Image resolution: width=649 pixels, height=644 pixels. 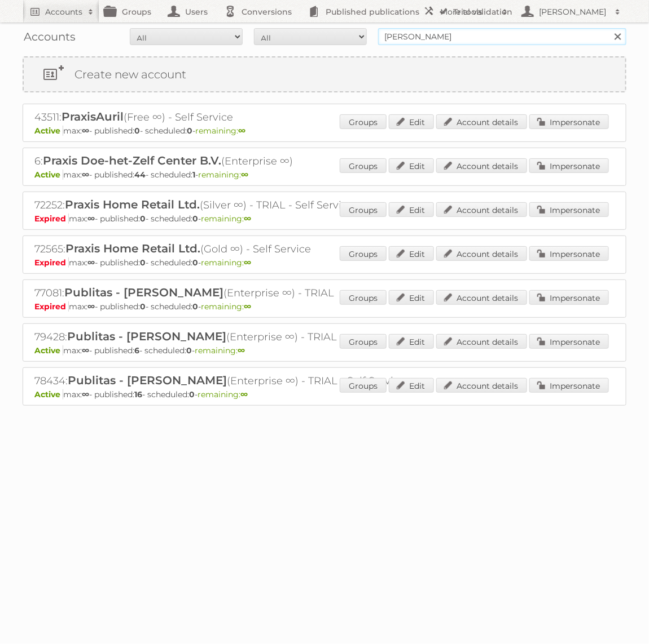 What do you see at coordinates (232, 337) in the screenshot?
I see `h2: 79428: (Enterprise ∞) - TRIAL` at bounding box center [232, 337].